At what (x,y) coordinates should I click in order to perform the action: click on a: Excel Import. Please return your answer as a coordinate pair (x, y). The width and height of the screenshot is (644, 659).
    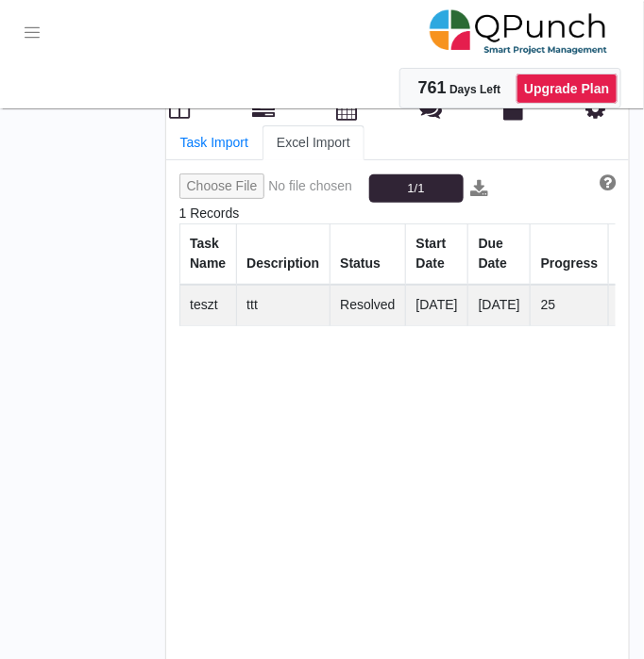
    Looking at the image, I should click on (313, 143).